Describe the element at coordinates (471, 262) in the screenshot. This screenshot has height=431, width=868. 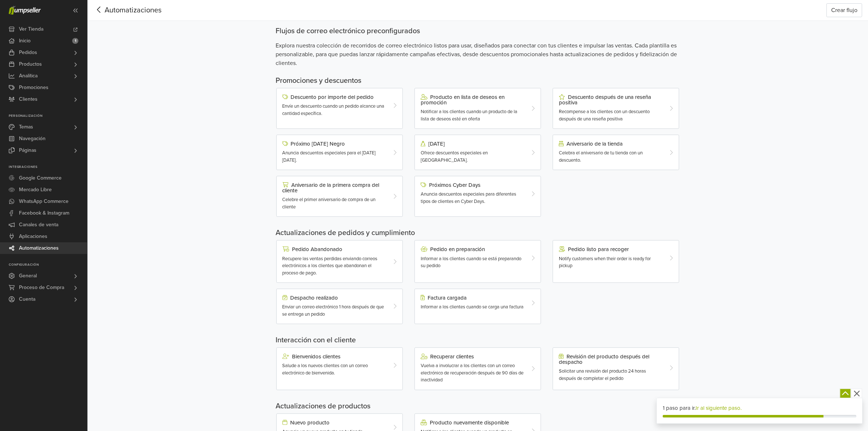
I see `span: Informar a los clientes cuando se está preparando su pedido` at that location.